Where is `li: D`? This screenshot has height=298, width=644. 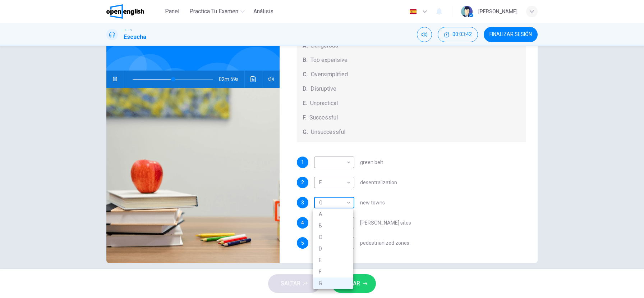
li: D is located at coordinates (333, 249).